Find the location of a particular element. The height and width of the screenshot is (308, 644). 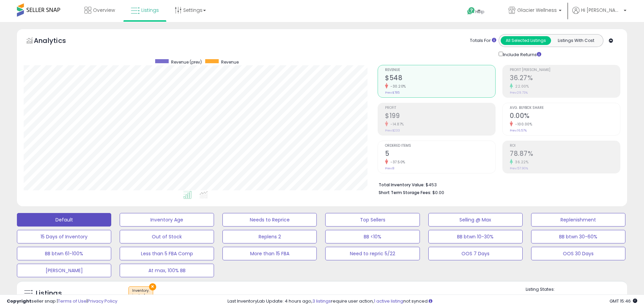

small: -14.87% is located at coordinates (396, 124).